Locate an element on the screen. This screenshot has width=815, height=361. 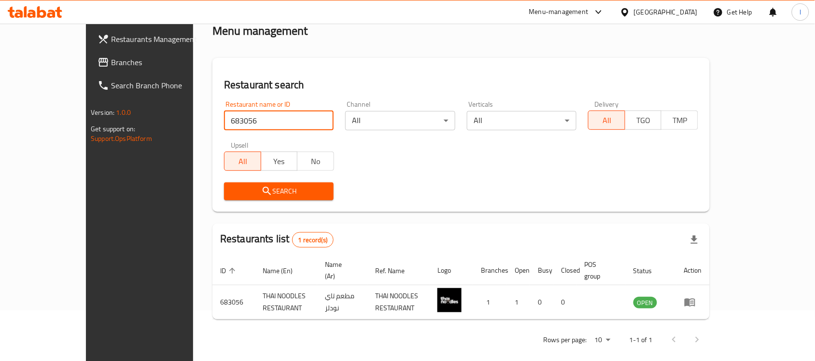
span: Get support on: is located at coordinates (113, 129).